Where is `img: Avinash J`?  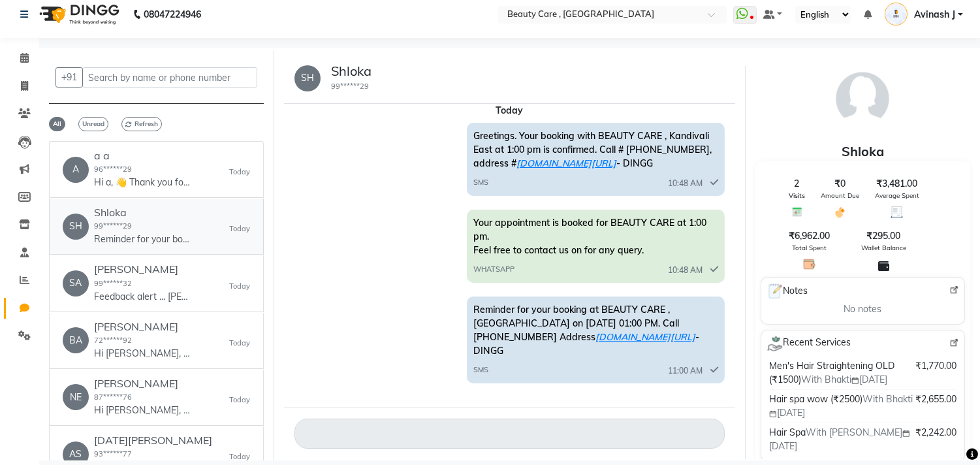 img: Avinash J is located at coordinates (896, 14).